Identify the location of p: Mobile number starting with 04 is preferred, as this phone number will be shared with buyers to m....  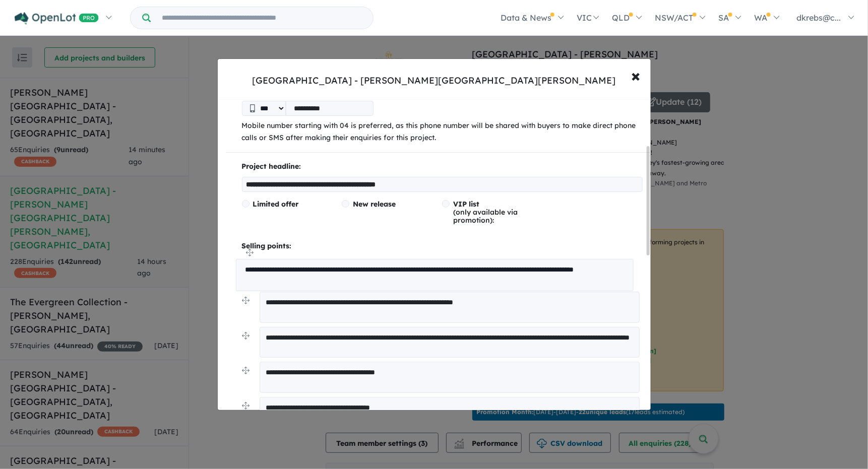
(442, 132).